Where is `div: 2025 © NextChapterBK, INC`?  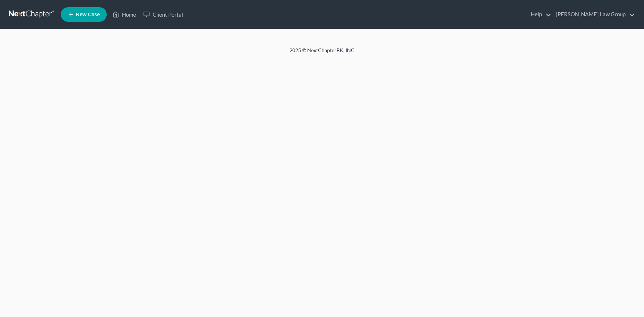 div: 2025 © NextChapterBK, INC is located at coordinates (322, 53).